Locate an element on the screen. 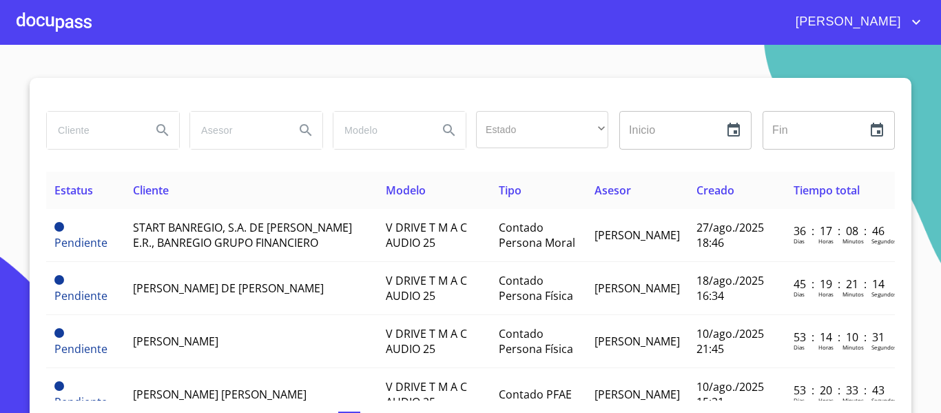  span: 10/ago./2025 21:45 is located at coordinates (730, 341).